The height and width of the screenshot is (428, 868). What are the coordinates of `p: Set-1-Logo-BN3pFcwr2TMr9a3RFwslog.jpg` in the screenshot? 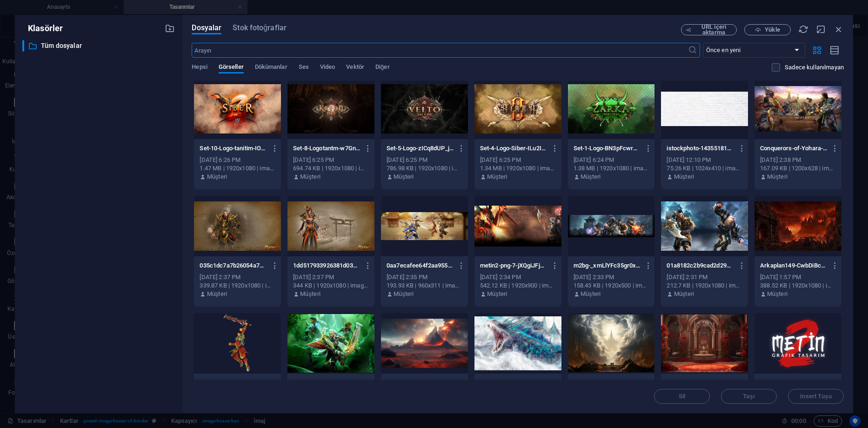 It's located at (607, 148).